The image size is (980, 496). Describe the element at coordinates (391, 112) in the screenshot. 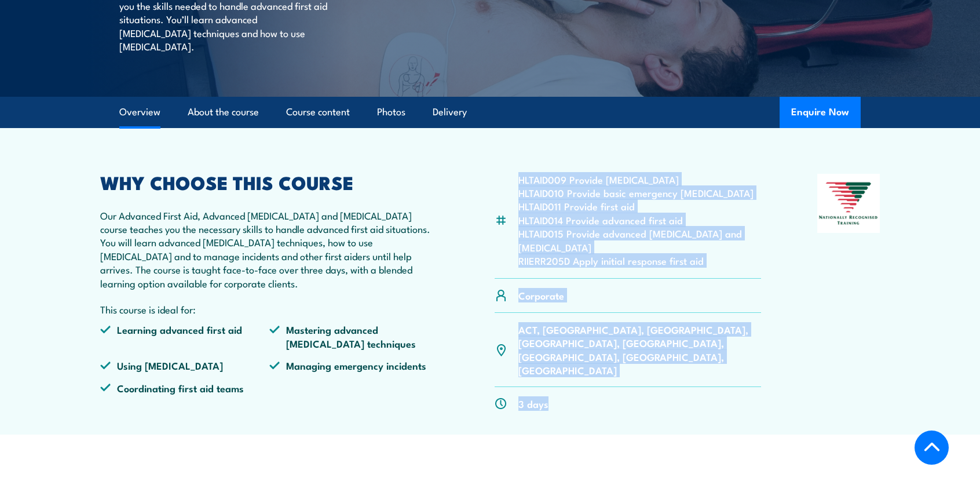

I see `a: Photos` at that location.